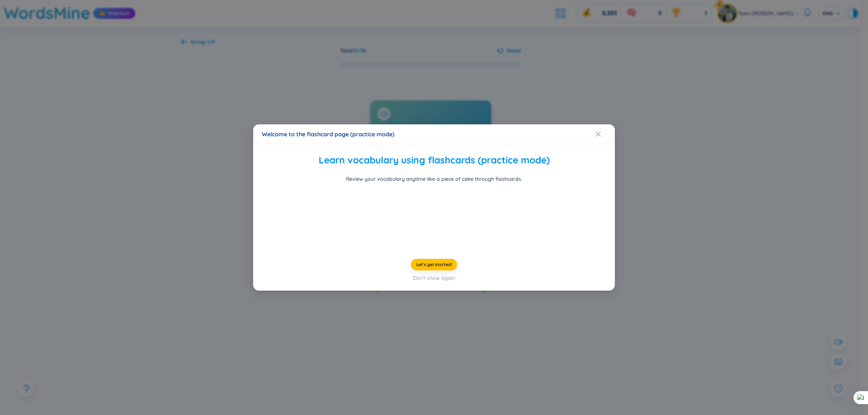 This screenshot has width=868, height=415. Describe the element at coordinates (434, 278) in the screenshot. I see `div: Don't show again` at that location.